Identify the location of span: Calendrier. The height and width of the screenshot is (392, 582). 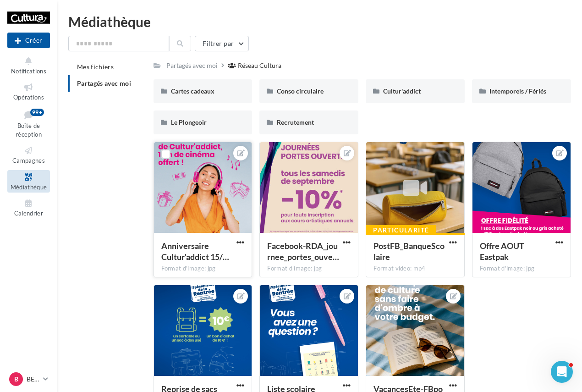
(28, 213).